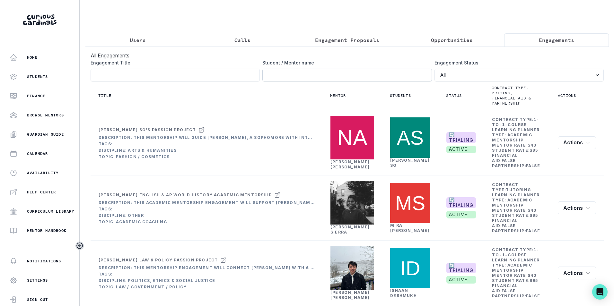  Describe the element at coordinates (513, 96) in the screenshot. I see `p: Contract type, pricing, financial aid & partnership` at that location.